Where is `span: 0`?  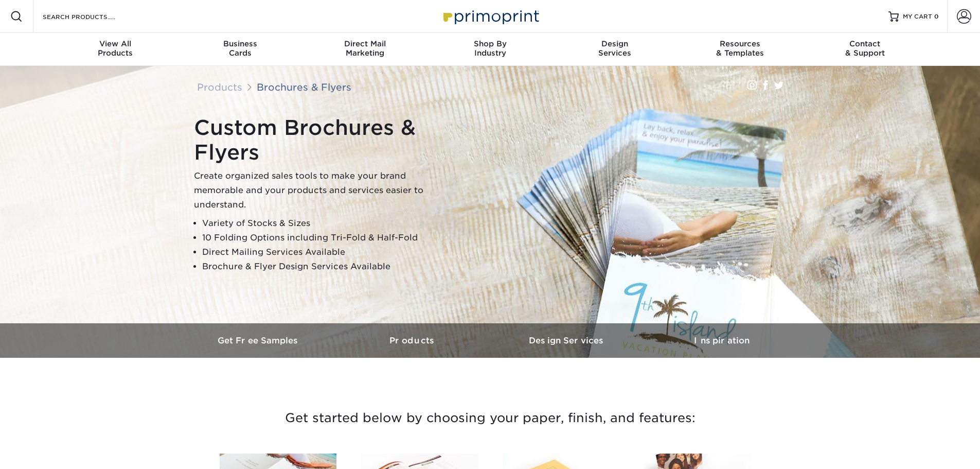
span: 0 is located at coordinates (936, 17).